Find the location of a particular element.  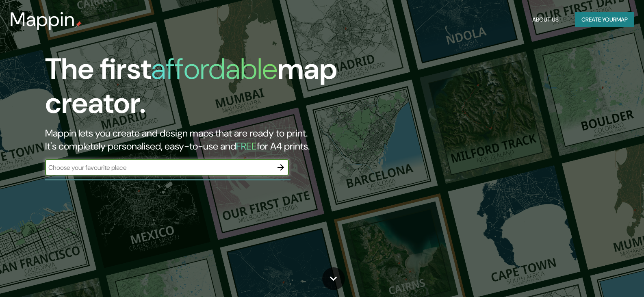

button: Create yourmap is located at coordinates (605, 19).